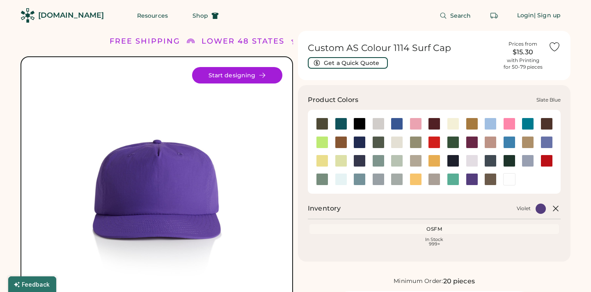  Describe the element at coordinates (28, 15) in the screenshot. I see `img: Rendered Logo - Screens` at that location.